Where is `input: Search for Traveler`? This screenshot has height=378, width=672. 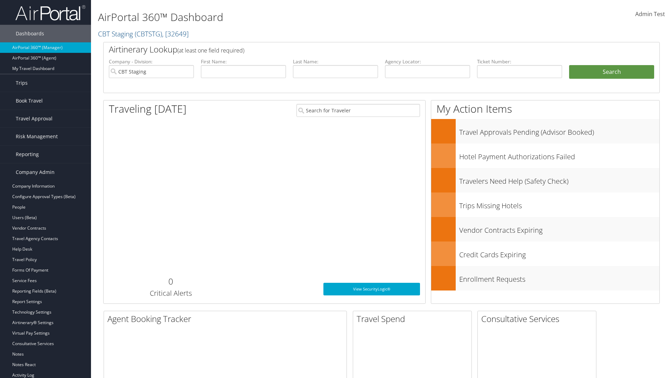 input: Search for Traveler is located at coordinates (358, 110).